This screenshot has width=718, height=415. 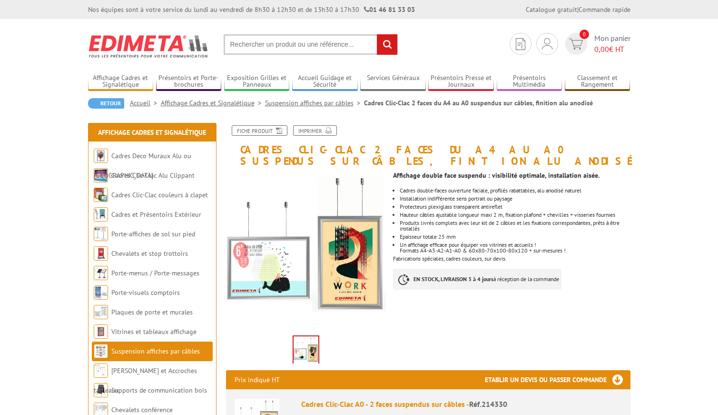 What do you see at coordinates (325, 81) in the screenshot?
I see `a: Accueil Guidage et Sécurité` at bounding box center [325, 81].